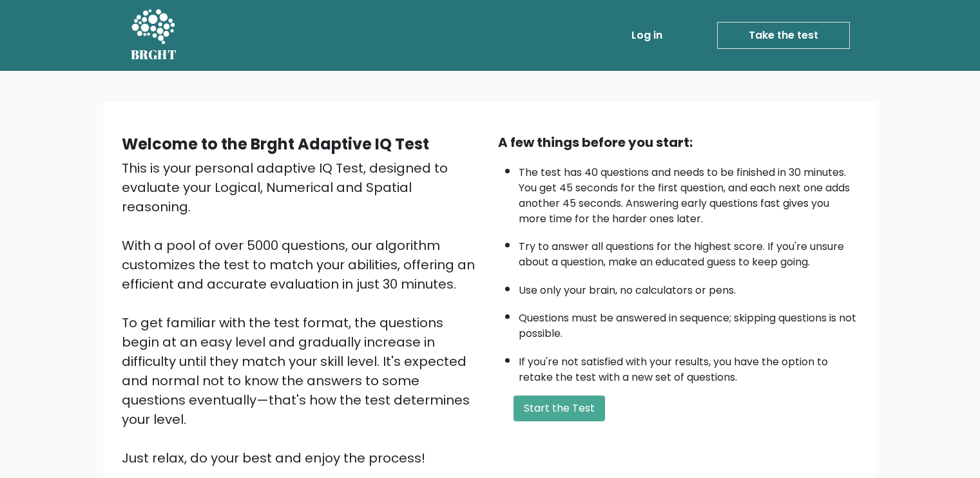 This screenshot has height=478, width=980. What do you see at coordinates (559, 409) in the screenshot?
I see `button: Start the Test` at bounding box center [559, 409].